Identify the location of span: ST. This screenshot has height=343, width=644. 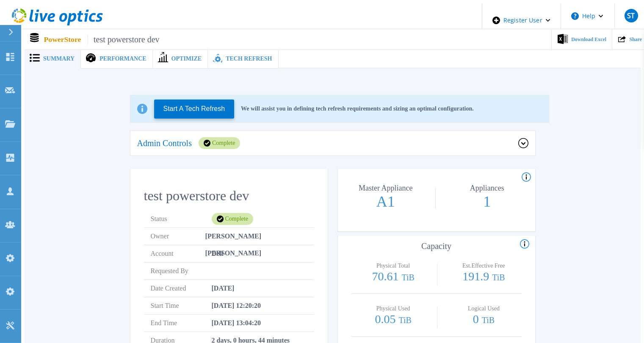
(631, 16).